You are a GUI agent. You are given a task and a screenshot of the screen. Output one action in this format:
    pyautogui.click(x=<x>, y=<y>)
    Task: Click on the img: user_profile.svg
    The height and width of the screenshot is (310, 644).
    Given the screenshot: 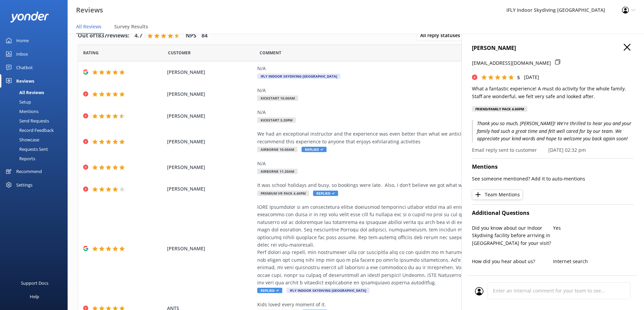 What is the action you would take?
    pyautogui.click(x=479, y=292)
    